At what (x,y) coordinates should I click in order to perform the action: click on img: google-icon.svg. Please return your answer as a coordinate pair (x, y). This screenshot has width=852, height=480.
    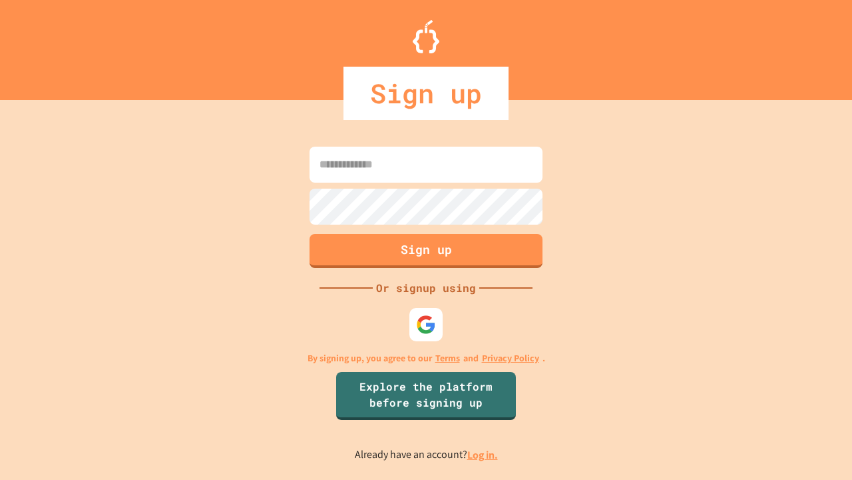
    Looking at the image, I should click on (426, 324).